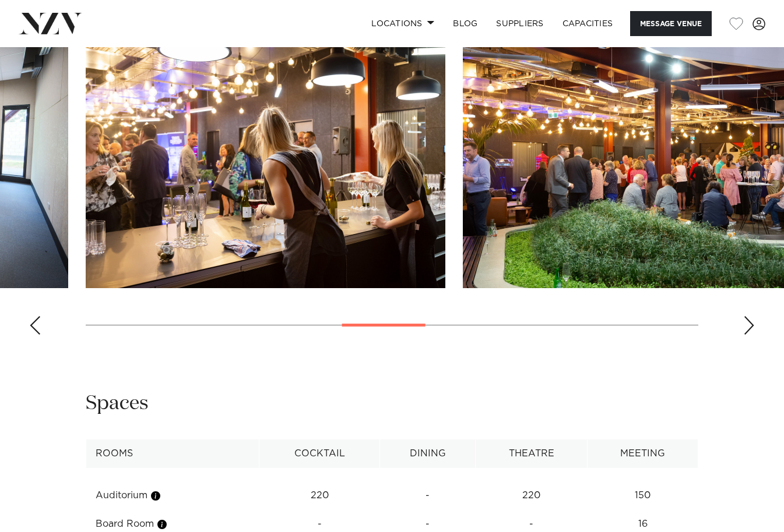 This screenshot has width=784, height=532. What do you see at coordinates (403, 24) in the screenshot?
I see `a: Locations` at bounding box center [403, 24].